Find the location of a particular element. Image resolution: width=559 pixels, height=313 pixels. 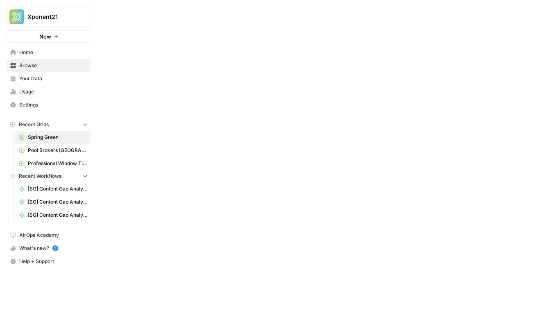

span: Help + Support is located at coordinates (53, 261).